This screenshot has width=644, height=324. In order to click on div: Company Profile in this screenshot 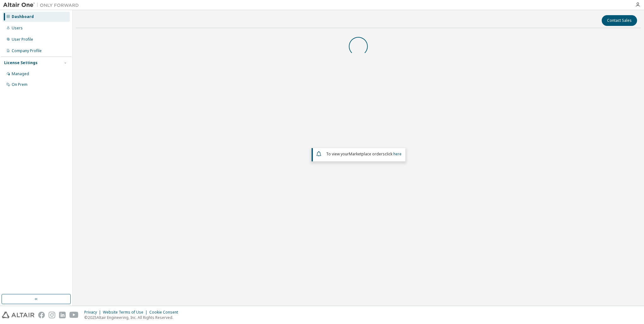, I will do `click(27, 51)`.